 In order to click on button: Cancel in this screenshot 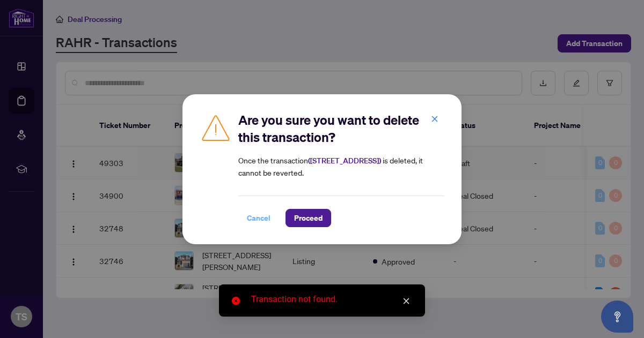, I will do `click(259, 218)`.